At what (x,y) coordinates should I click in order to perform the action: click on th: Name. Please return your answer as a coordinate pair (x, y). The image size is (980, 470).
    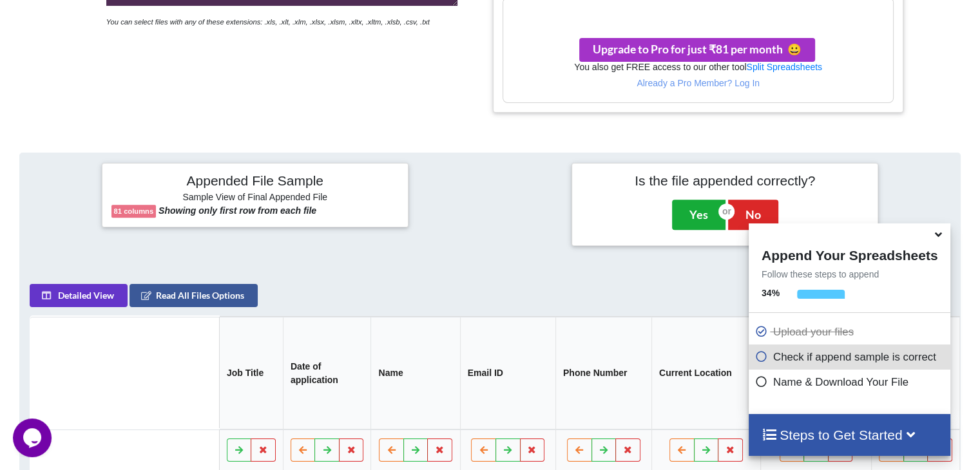
    Looking at the image, I should click on (415, 373).